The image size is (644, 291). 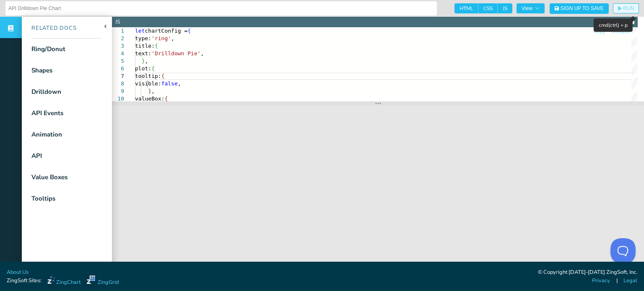 I want to click on button: Copy, so click(x=599, y=32).